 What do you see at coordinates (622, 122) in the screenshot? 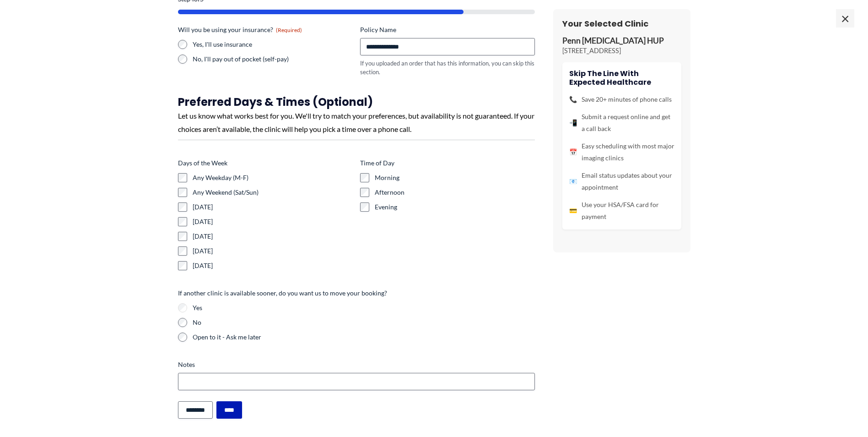
I see `li: Submit a request online and get a call back` at bounding box center [622, 122].